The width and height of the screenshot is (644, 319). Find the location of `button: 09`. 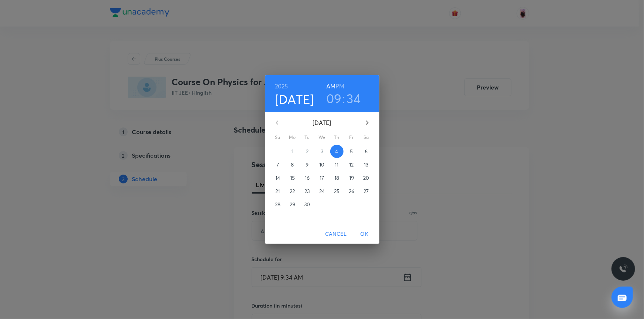

button: 09 is located at coordinates (334, 99).